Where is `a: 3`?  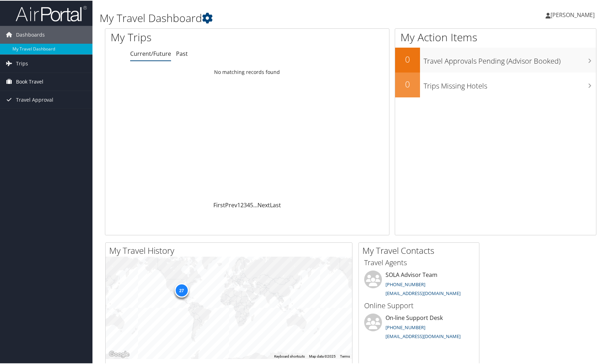 a: 3 is located at coordinates (245, 205).